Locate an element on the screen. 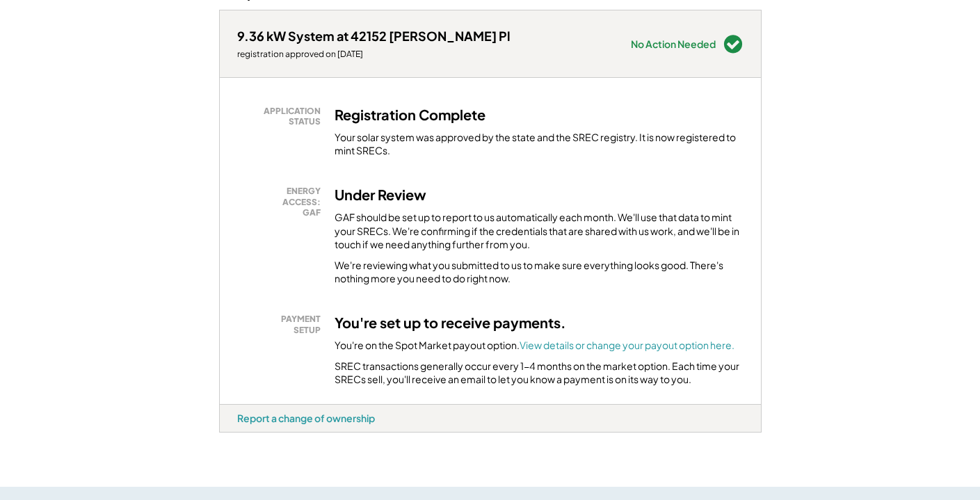 The image size is (980, 500). div: uiq5fu9g - VA Distributed is located at coordinates (242, 436).